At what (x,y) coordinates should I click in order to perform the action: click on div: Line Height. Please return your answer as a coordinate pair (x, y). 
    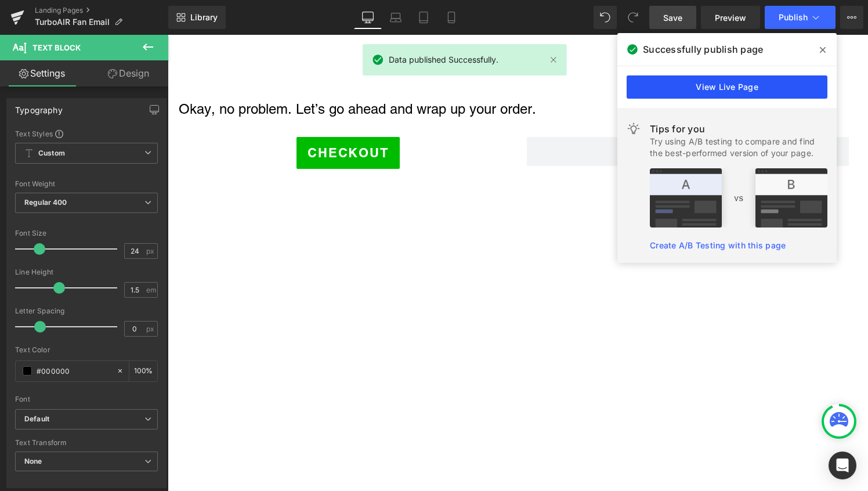
    Looking at the image, I should click on (87, 272).